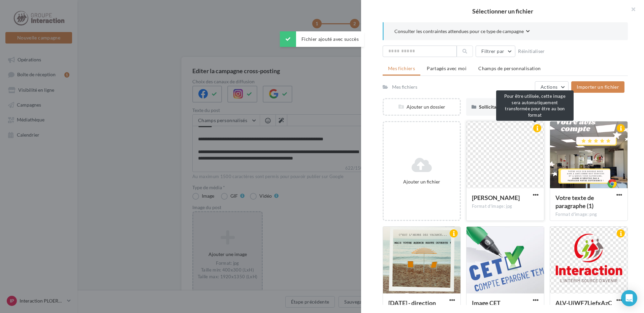 The height and width of the screenshot is (313, 644). What do you see at coordinates (598, 87) in the screenshot?
I see `button: Importer un fichier` at bounding box center [598, 87].